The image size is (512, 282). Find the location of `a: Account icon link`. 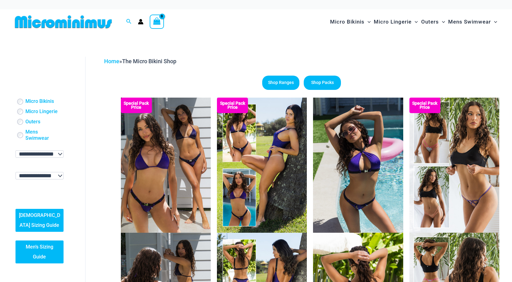

a: Account icon link is located at coordinates (141, 22).